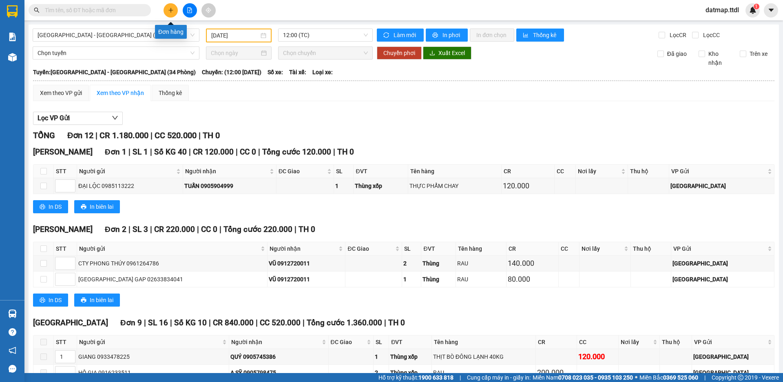 This screenshot has height=382, width=783. Describe the element at coordinates (12, 56) in the screenshot. I see `span: CR :` at that location.